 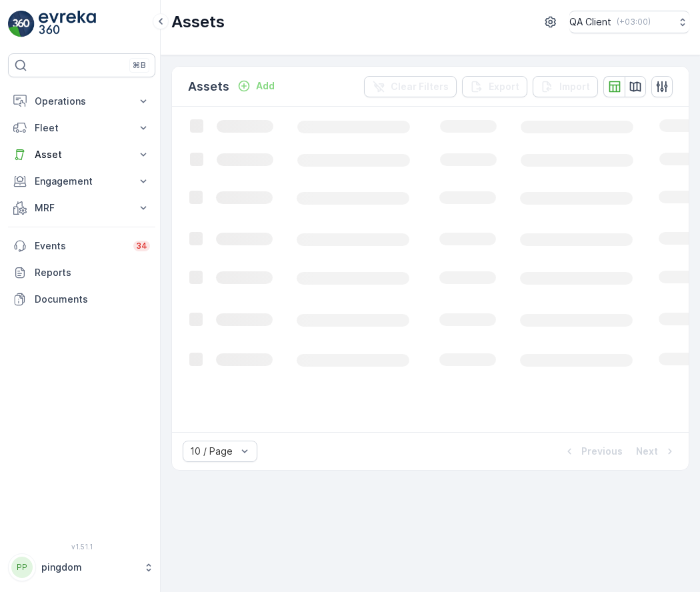 What do you see at coordinates (81, 155) in the screenshot?
I see `button: Asset` at bounding box center [81, 155].